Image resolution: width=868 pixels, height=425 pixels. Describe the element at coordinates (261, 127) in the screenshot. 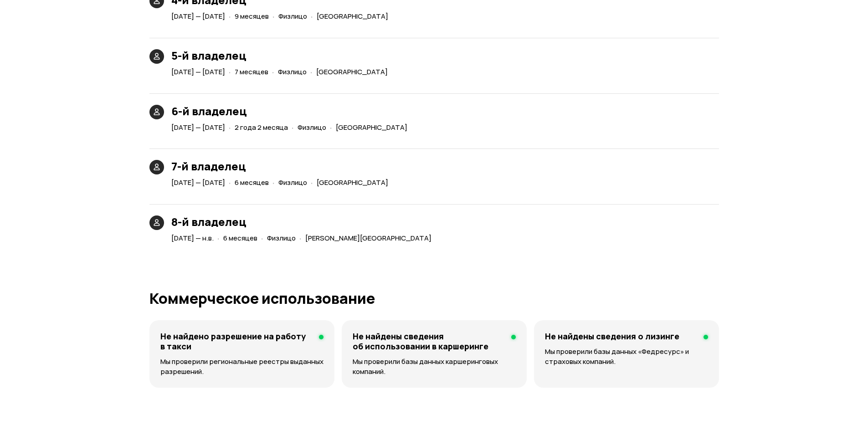

I see `span: 2 года 2 месяца` at that location.